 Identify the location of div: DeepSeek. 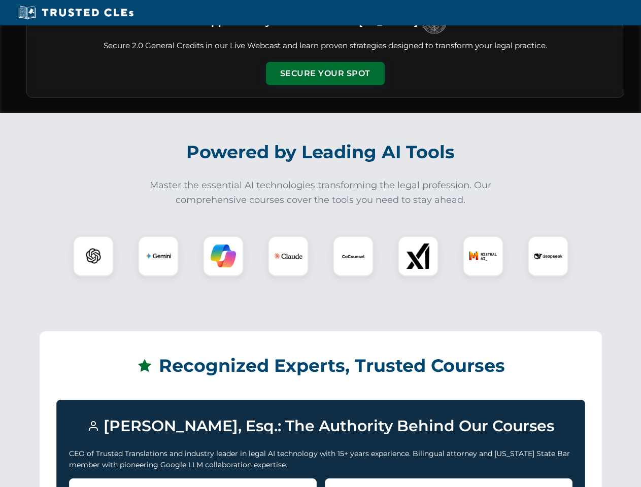
(548, 256).